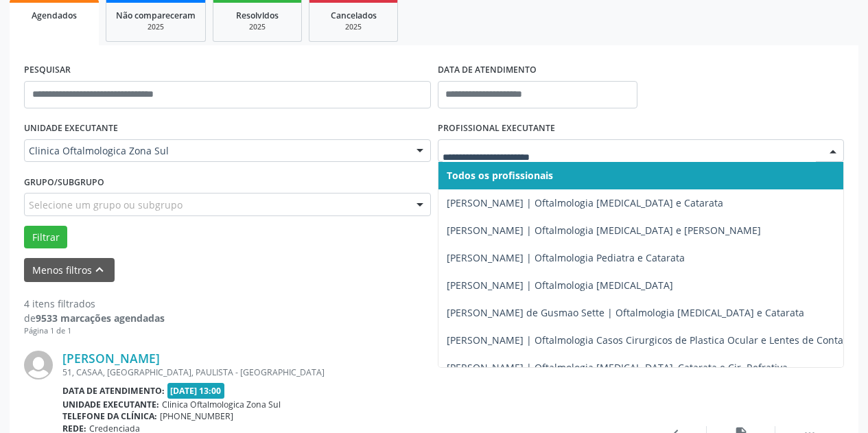  What do you see at coordinates (64, 182) in the screenshot?
I see `label: Grupo/Subgrupo` at bounding box center [64, 182].